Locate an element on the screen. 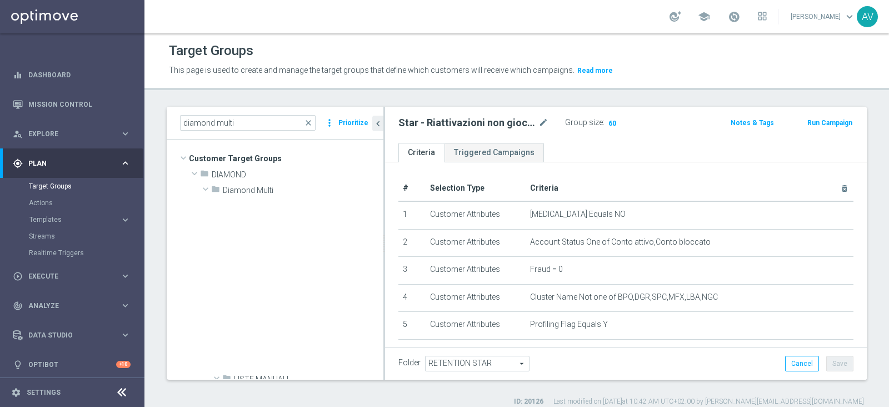  button: lightbulb Optibot +10 is located at coordinates (72, 365).